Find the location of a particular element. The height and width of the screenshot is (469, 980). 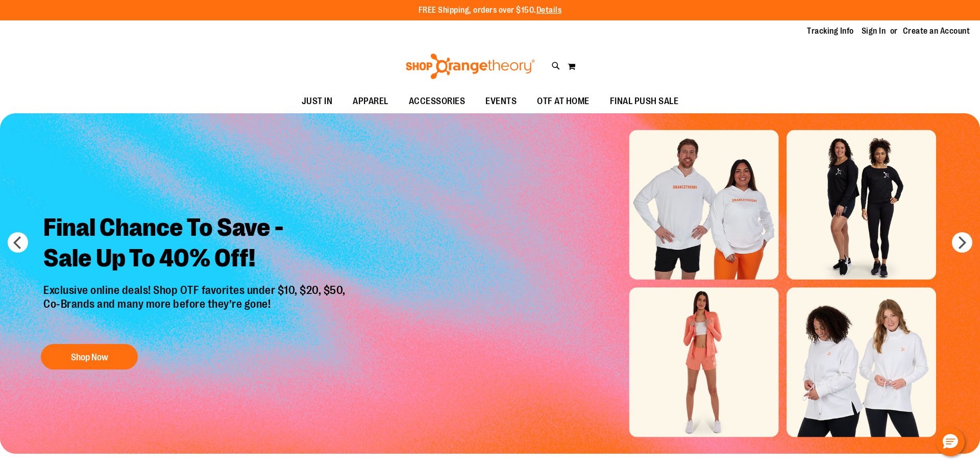

a: ACCESSORIES is located at coordinates (436, 102).